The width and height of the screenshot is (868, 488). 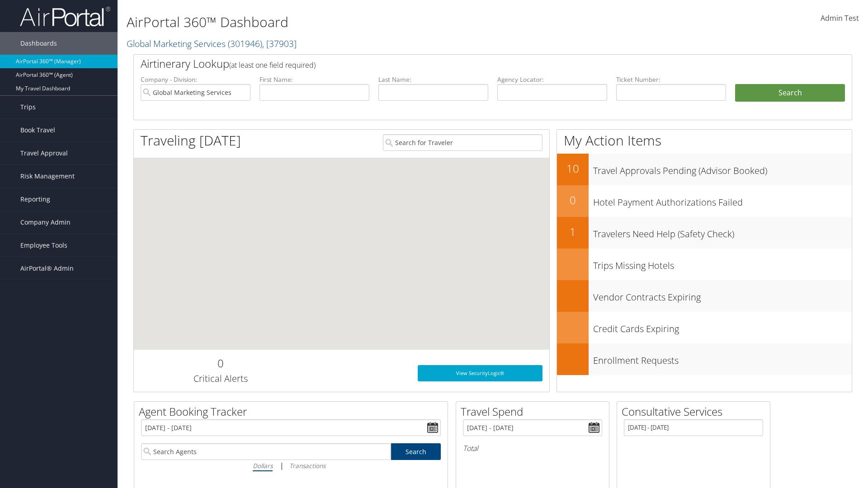 I want to click on img: airportal-logo.png, so click(x=65, y=16).